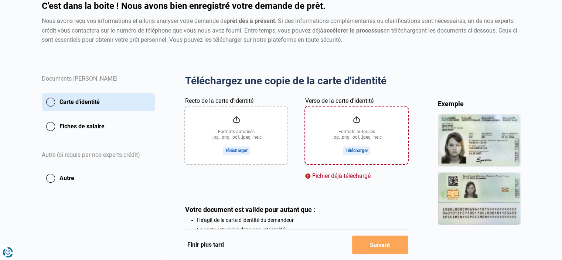  I want to click on h1: C'est dans la boite ! Nous avons bien enregistré votre demande de prêt., so click(281, 6).